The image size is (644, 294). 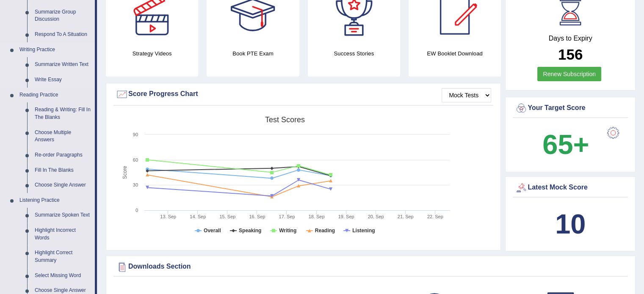 What do you see at coordinates (152, 53) in the screenshot?
I see `h4: Strategy Videos` at bounding box center [152, 53].